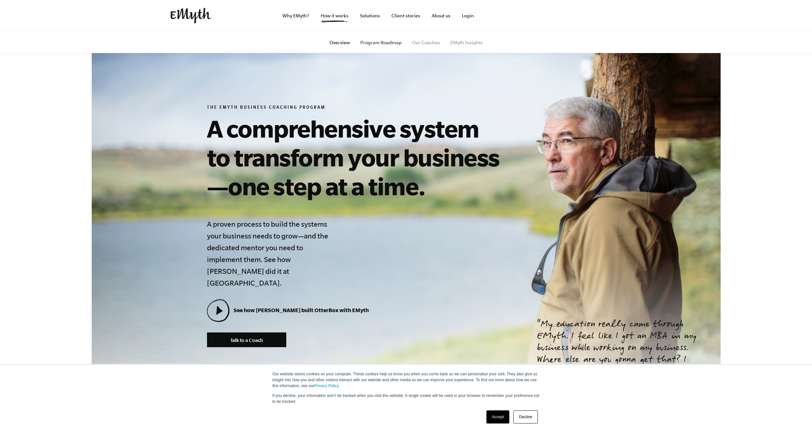  I want to click on img: EMyth, so click(191, 16).